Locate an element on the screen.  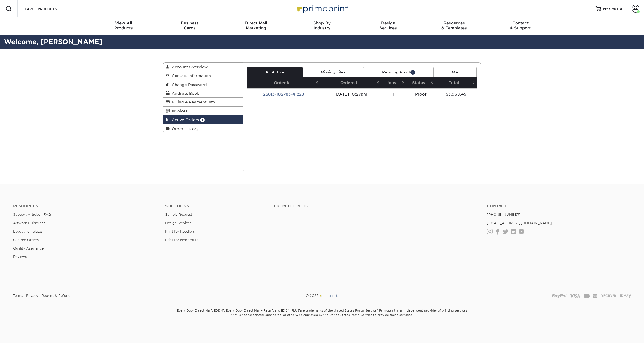
td: 1 is located at coordinates (394, 94).